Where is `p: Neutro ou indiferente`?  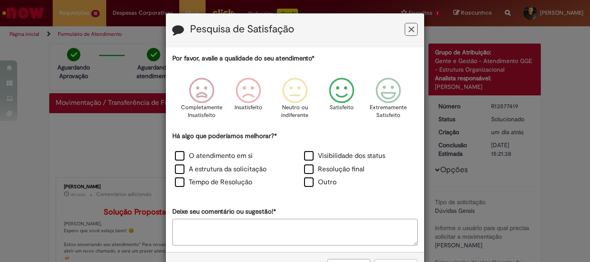
p: Neutro ou indiferente is located at coordinates (295, 111).